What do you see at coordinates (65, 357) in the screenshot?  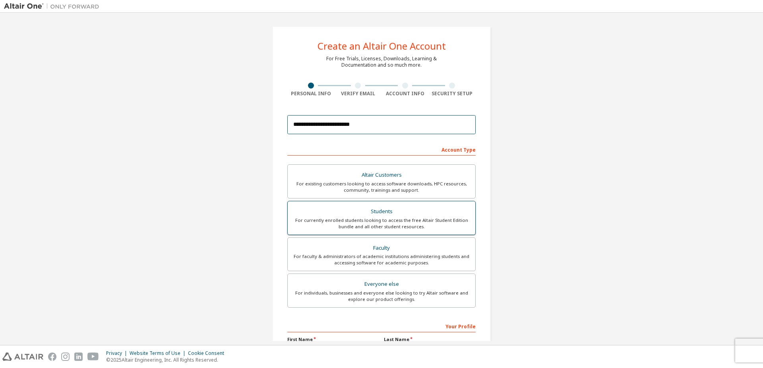 I see `img: instagram.svg` at bounding box center [65, 357].